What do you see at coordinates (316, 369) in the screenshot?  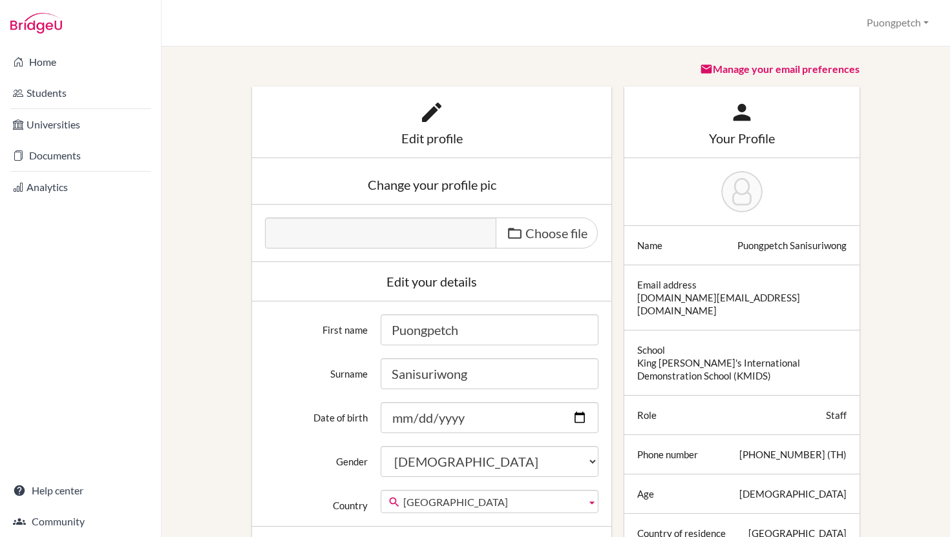 I see `label: Surname` at bounding box center [316, 369].